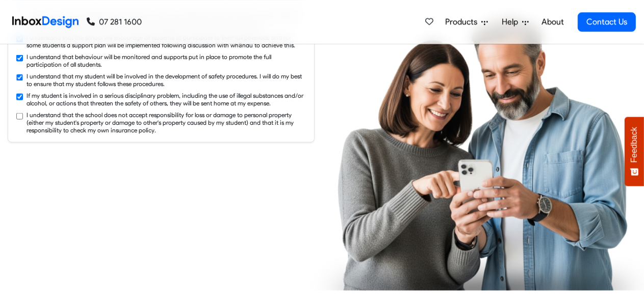  What do you see at coordinates (463, 22) in the screenshot?
I see `span: Products` at bounding box center [463, 22].